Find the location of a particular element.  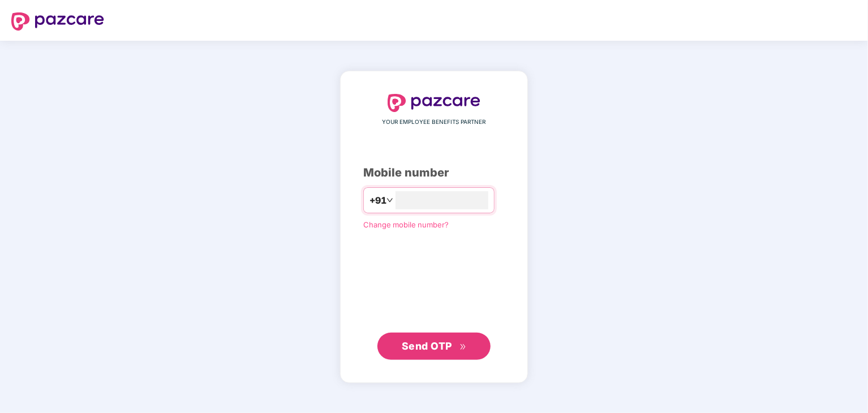

span: Send OTP is located at coordinates (427, 346).